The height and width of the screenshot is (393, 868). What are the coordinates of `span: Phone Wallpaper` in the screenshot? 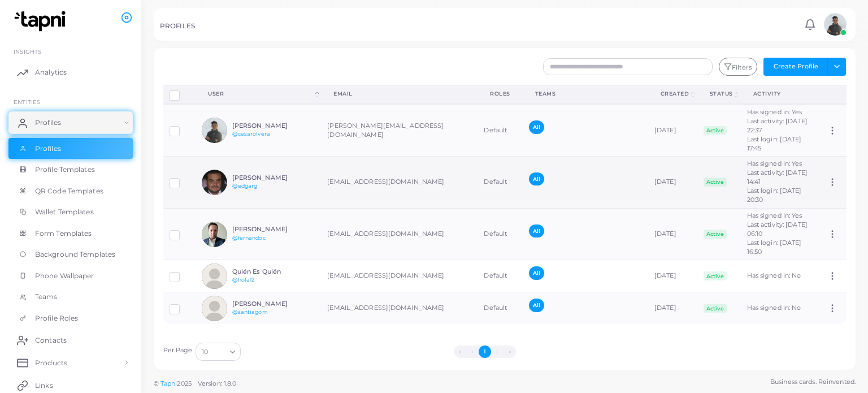 It's located at (65, 276).